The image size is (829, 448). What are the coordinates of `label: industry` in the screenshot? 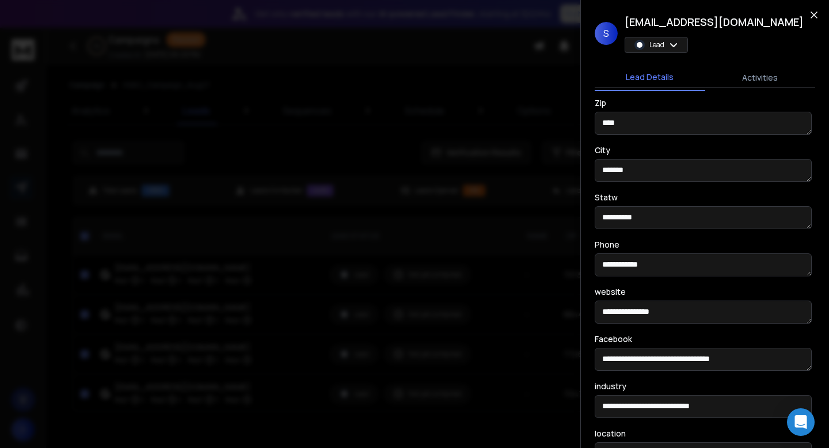 It's located at (610, 386).